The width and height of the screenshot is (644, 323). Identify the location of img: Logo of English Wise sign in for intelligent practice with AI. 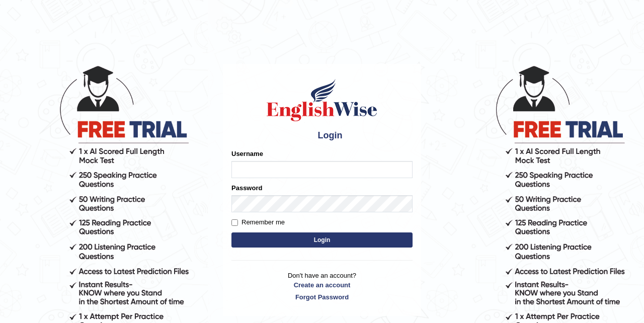
(322, 100).